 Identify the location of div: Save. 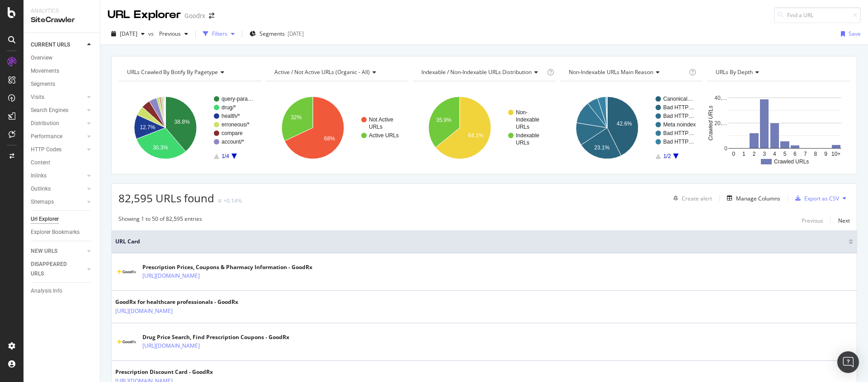
(854, 34).